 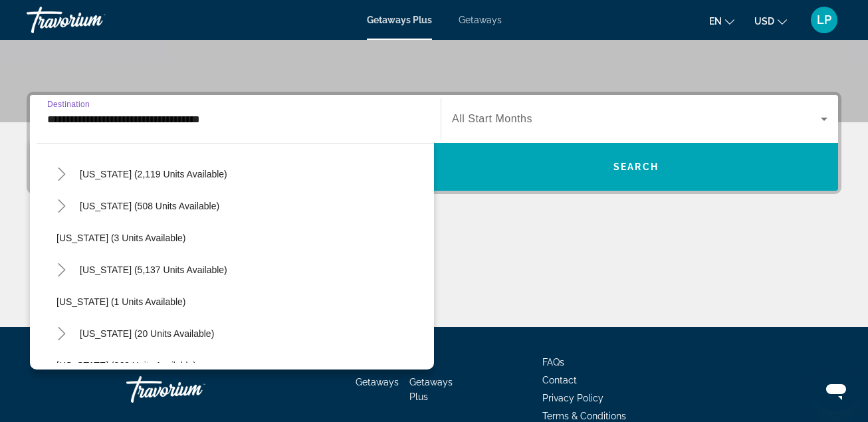 I want to click on button: Change language, so click(x=722, y=21).